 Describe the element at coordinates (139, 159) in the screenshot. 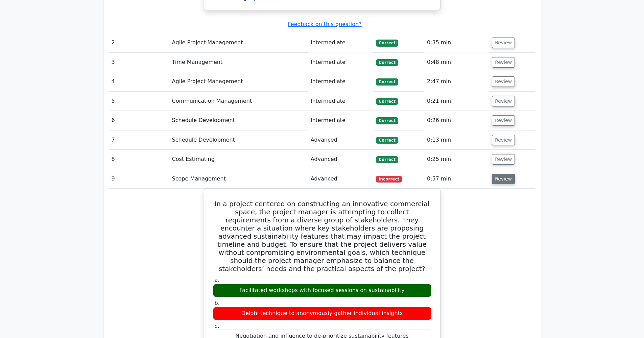

I see `td: 8` at that location.